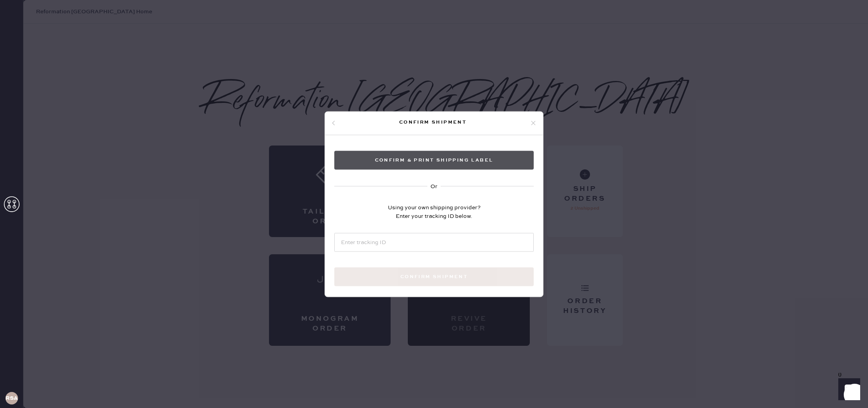  What do you see at coordinates (434, 242) in the screenshot?
I see `input: Enter tracking ID` at bounding box center [434, 242].